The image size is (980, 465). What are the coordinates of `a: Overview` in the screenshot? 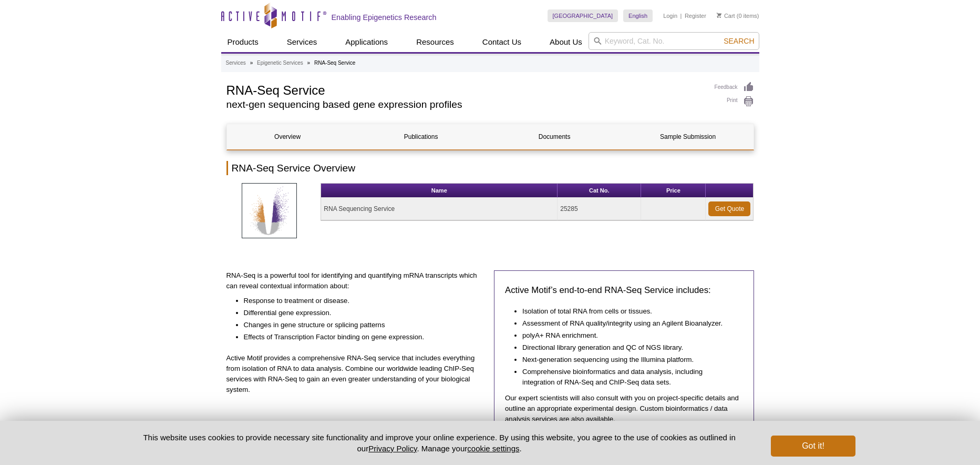 It's located at (288, 137).